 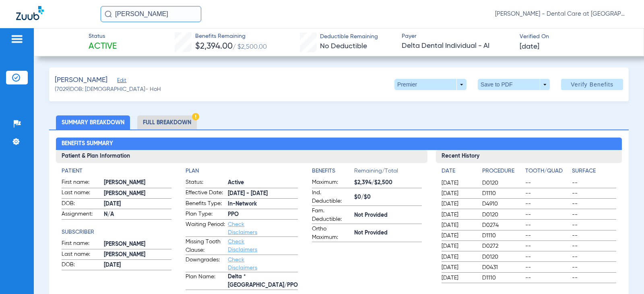 What do you see at coordinates (81, 214) in the screenshot?
I see `span: Assignment:` at bounding box center [81, 214].